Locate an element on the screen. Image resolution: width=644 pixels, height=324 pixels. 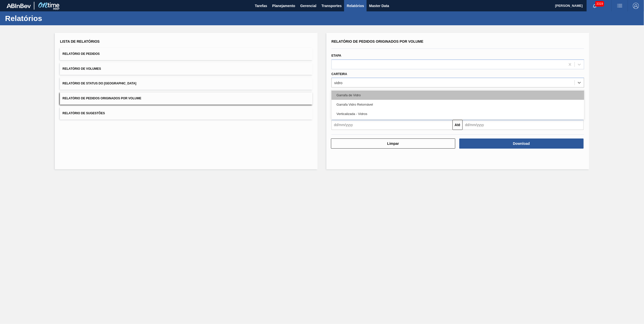
span: Planejamento is located at coordinates (283, 6).